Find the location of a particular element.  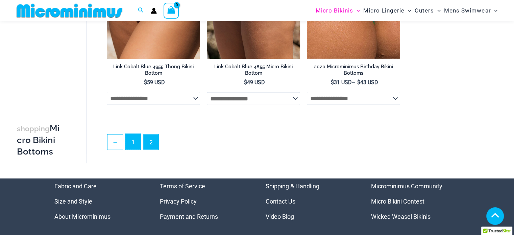

bdi: 49 USD is located at coordinates (255, 82).